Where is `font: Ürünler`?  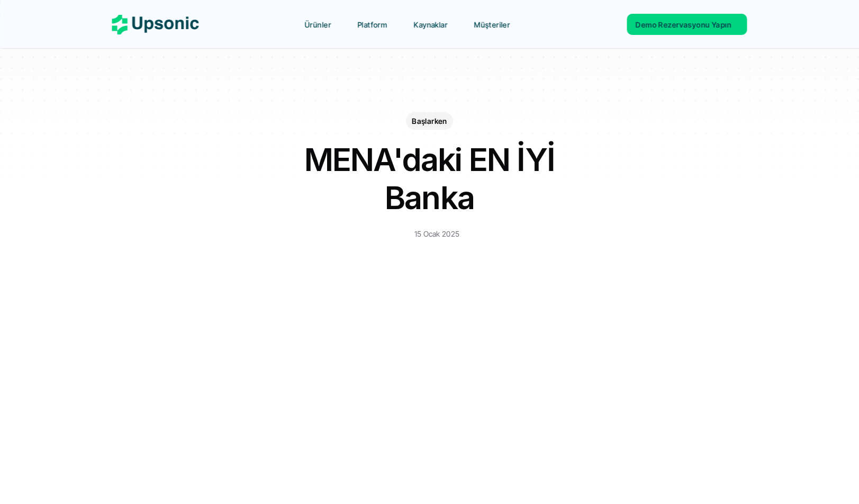 font: Ürünler is located at coordinates (318, 24).